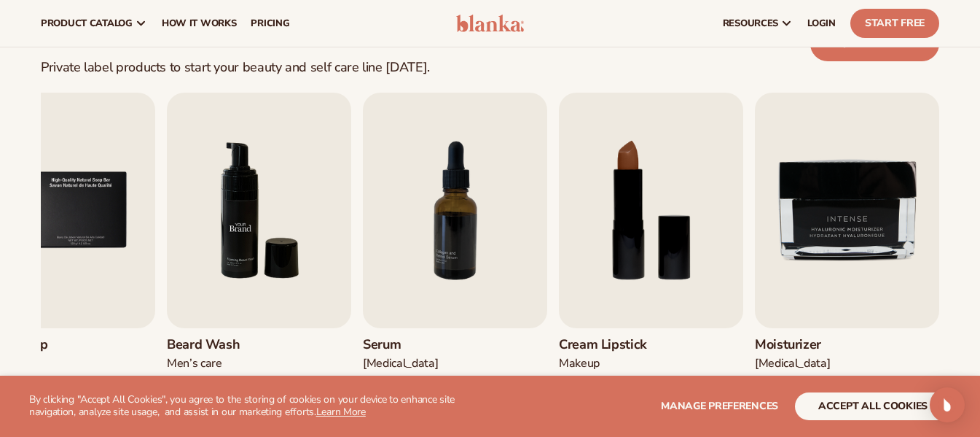  Describe the element at coordinates (821, 24) in the screenshot. I see `span: LOGIN` at that location.